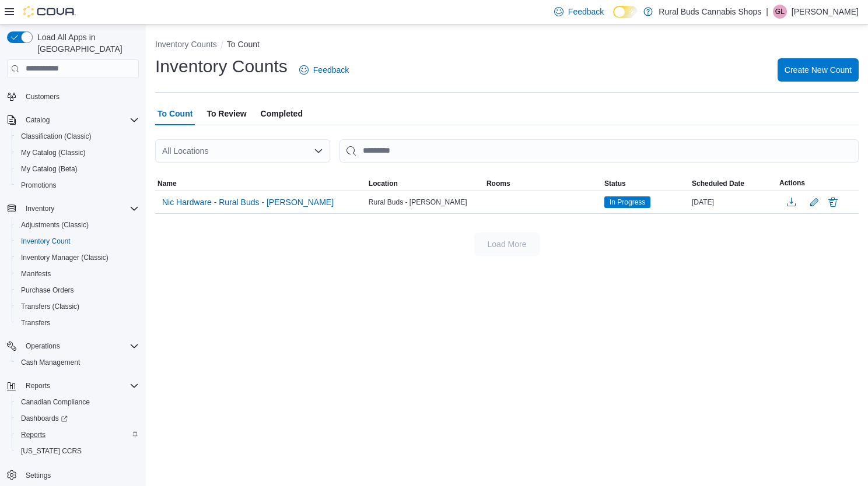 The height and width of the screenshot is (486, 868). I want to click on span: Dashboards, so click(78, 419).